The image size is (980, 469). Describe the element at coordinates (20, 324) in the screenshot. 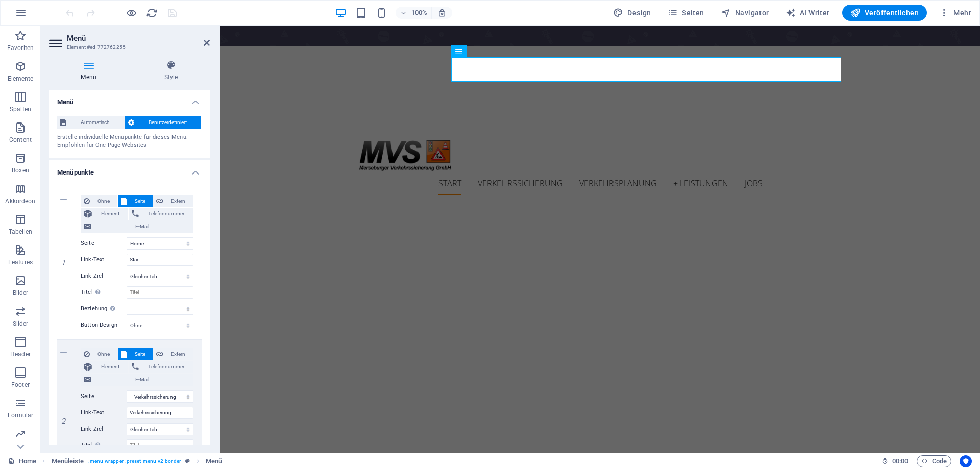

I see `p: Slider` at that location.